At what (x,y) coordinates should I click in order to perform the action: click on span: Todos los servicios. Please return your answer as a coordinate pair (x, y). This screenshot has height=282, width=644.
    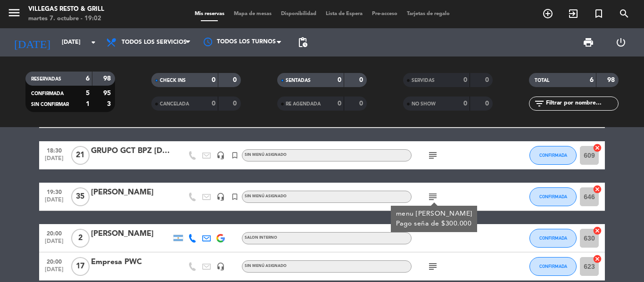
    Looking at the image, I should click on (154, 43).